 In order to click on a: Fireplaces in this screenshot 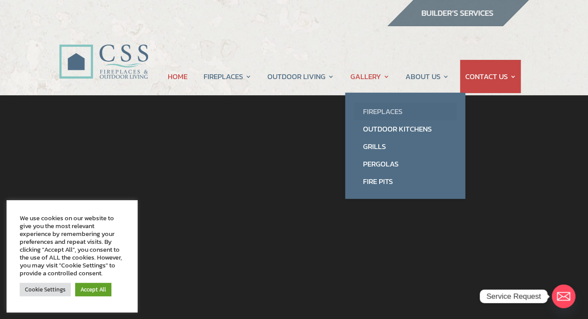, I will do `click(405, 111)`.